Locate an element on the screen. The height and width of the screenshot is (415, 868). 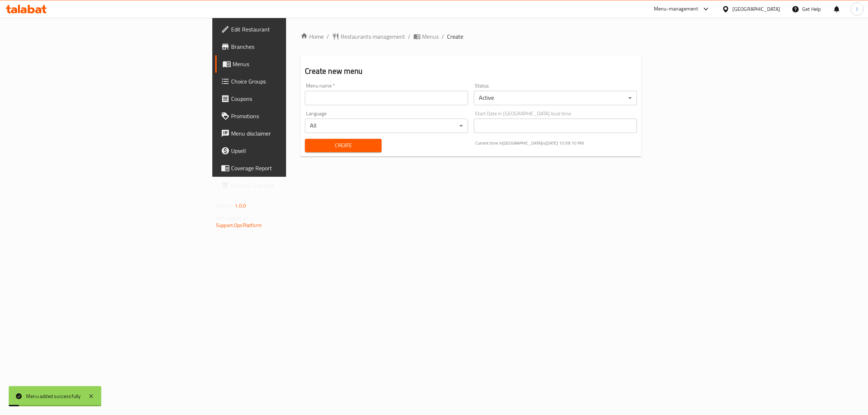
a: Branches is located at coordinates (286, 47).